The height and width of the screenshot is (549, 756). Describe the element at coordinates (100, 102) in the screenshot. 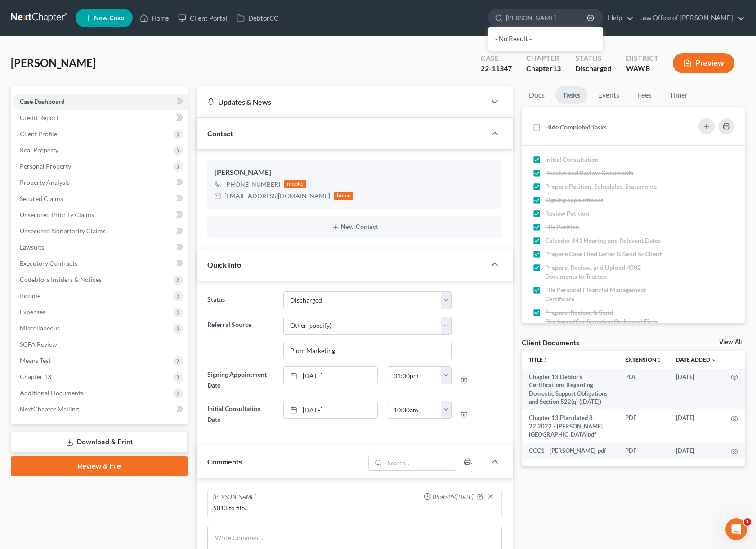

I see `a: Case Dashboard` at that location.